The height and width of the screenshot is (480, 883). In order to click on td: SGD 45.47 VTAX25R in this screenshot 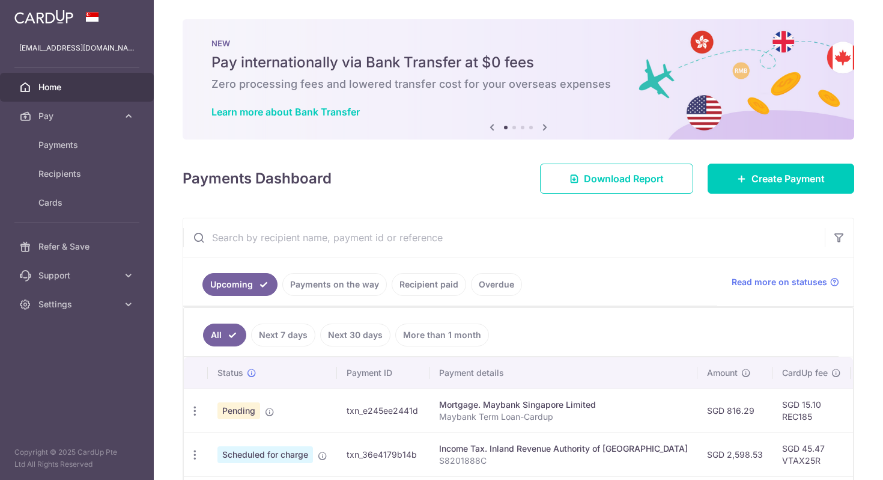, I will do `click(812, 454)`.